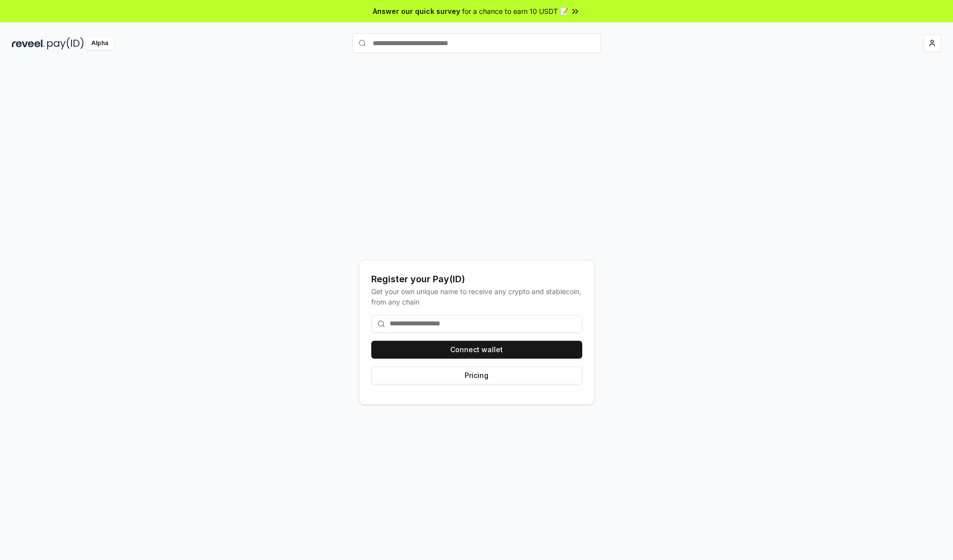 This screenshot has height=560, width=953. I want to click on div: Get your own unique name to receive any crypto and stablecoin, from any chain, so click(476, 296).